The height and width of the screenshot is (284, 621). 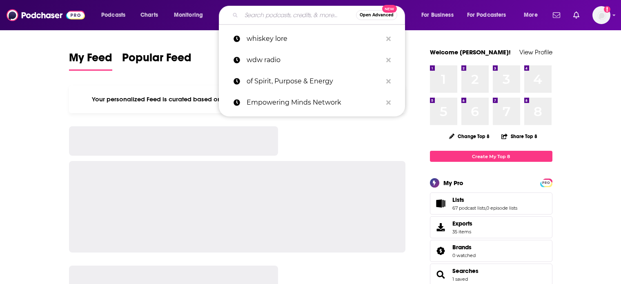 I want to click on a: Charts, so click(x=149, y=15).